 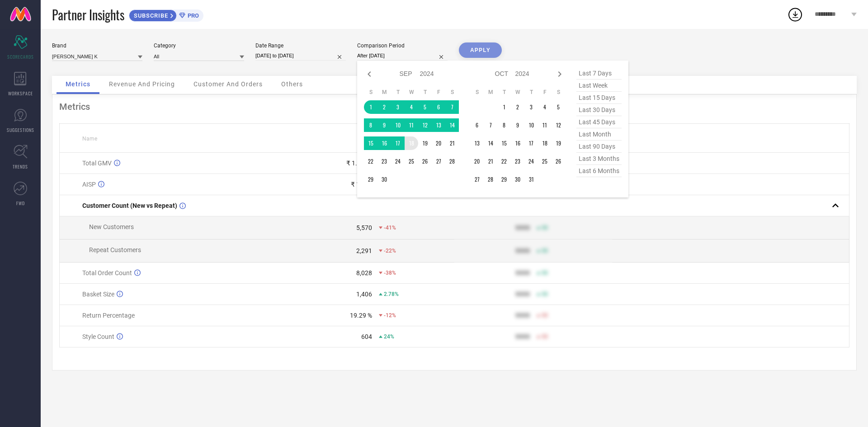 I want to click on span: last 45 days, so click(x=599, y=122).